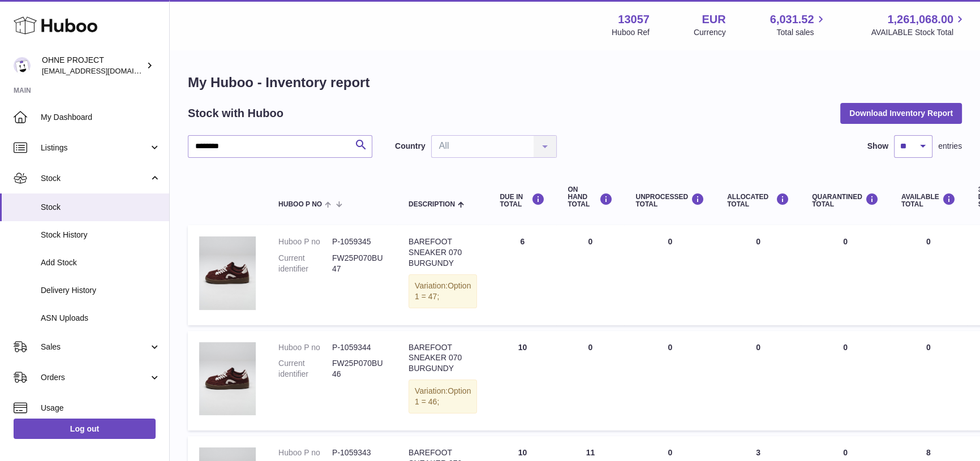 This screenshot has height=461, width=980. Describe the element at coordinates (431, 205) in the screenshot. I see `span: Description` at that location.